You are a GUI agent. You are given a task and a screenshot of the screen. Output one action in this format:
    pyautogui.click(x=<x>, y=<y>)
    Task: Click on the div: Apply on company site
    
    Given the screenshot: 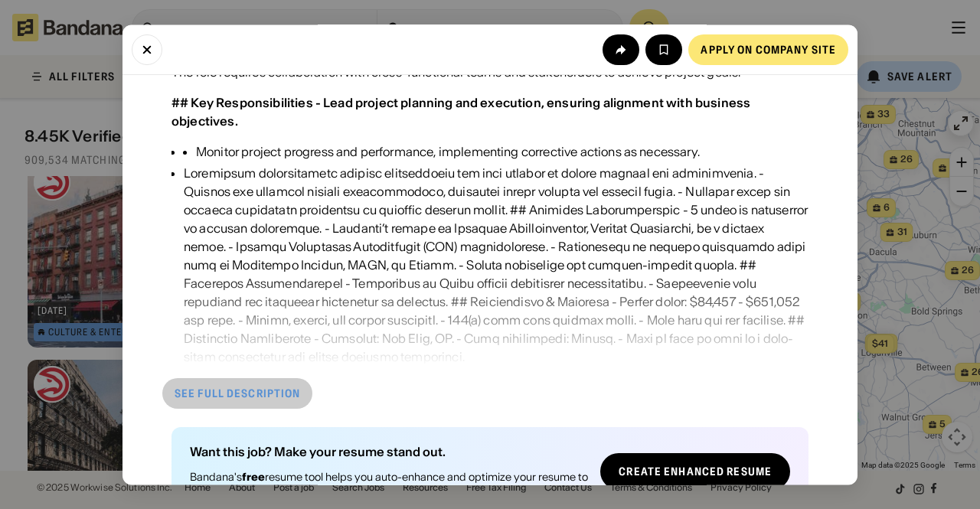 What is the action you would take?
    pyautogui.click(x=768, y=49)
    